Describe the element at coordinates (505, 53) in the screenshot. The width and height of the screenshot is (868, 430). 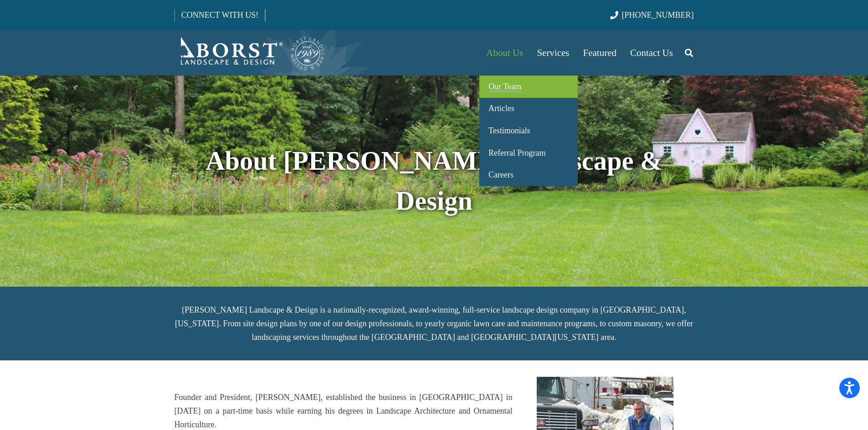
I see `span: About Us` at that location.